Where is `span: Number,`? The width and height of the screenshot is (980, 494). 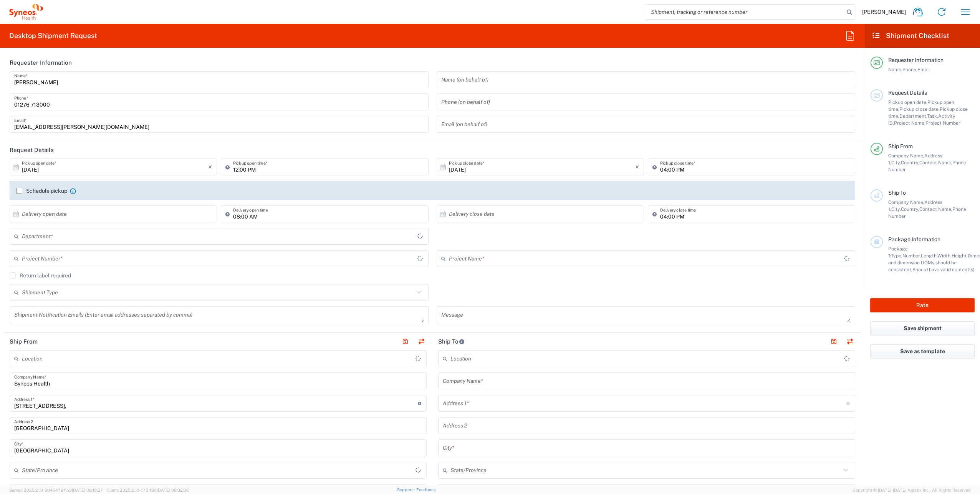
span: Number, is located at coordinates (912, 255).